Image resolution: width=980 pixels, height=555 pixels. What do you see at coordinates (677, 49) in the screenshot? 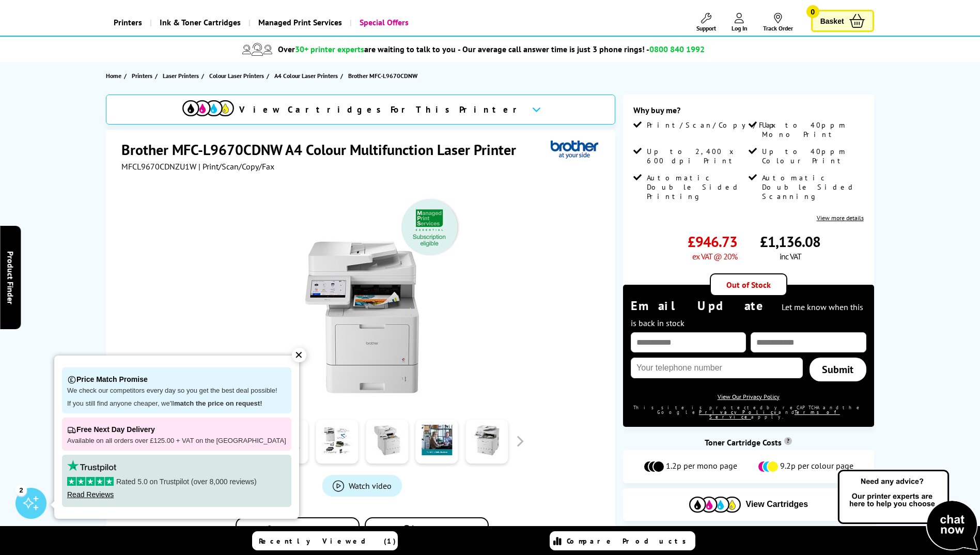
I see `span: 0800 840 1992` at bounding box center [677, 49].